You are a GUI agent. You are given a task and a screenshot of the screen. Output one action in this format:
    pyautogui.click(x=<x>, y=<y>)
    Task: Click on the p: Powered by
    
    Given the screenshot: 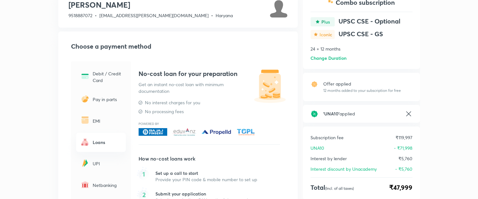 What is the action you would take?
    pyautogui.click(x=209, y=124)
    